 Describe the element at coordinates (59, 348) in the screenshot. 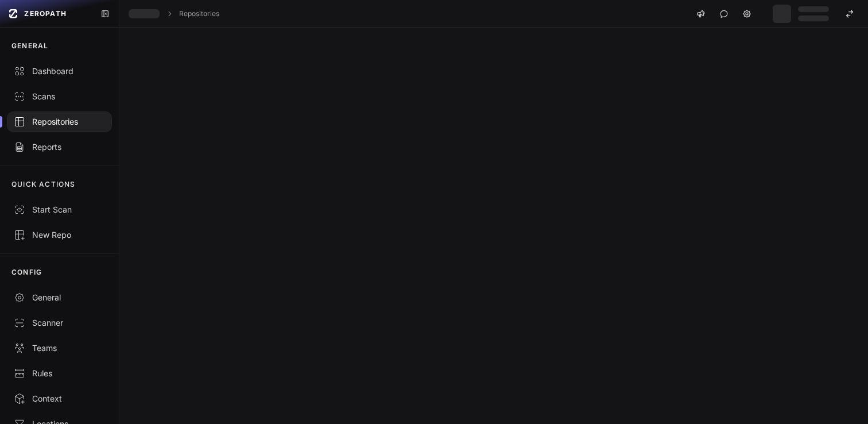

I see `div: Teams` at that location.